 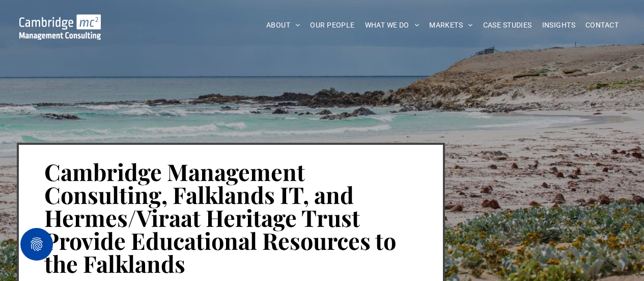 I want to click on a: OUR PEOPLE, so click(x=332, y=25).